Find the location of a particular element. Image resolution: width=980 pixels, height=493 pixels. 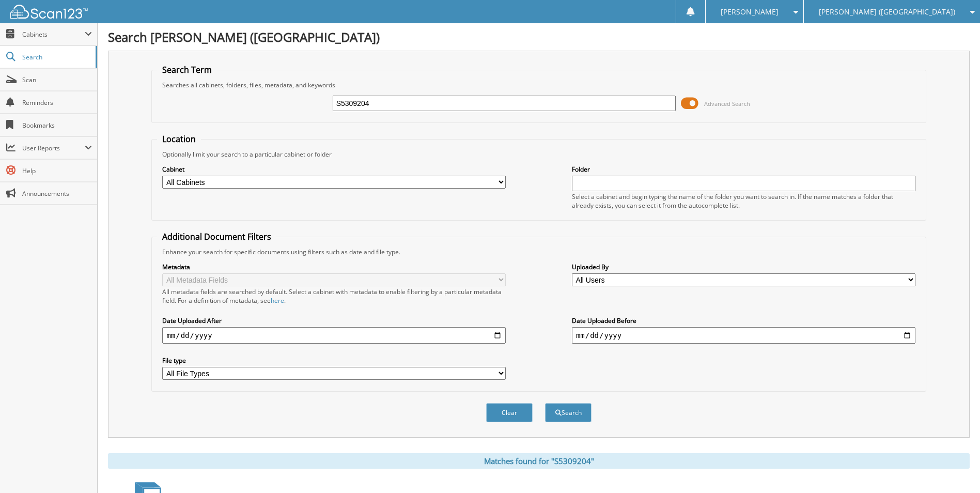

label: Uploaded By is located at coordinates (743, 267).